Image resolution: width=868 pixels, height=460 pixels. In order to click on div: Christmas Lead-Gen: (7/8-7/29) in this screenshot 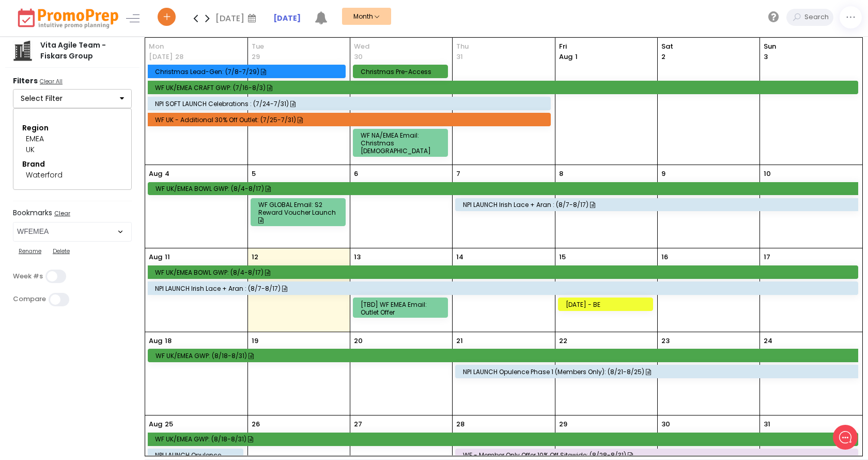, I will do `click(248, 72)`.